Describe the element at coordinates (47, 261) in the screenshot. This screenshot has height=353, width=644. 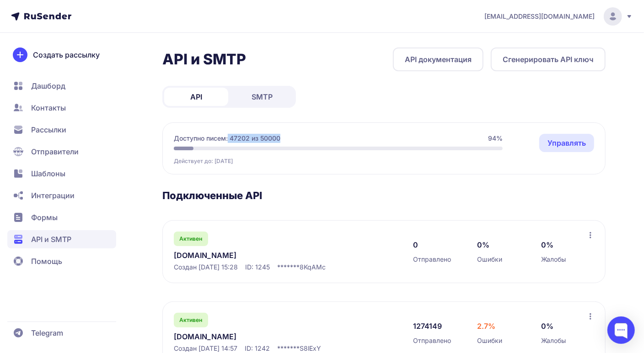
I see `span: Помощь` at that location.